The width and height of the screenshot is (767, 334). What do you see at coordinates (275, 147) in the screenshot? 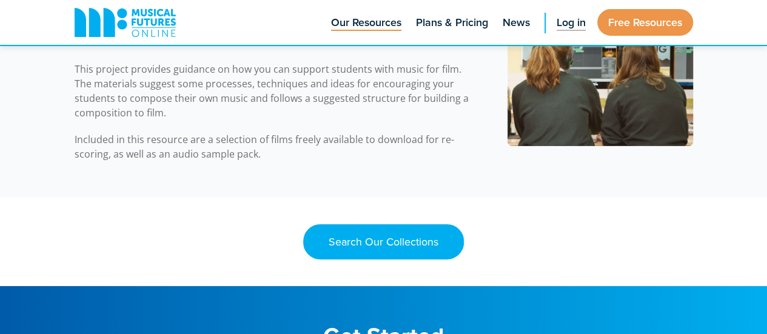
I see `p: Included in this resource are a selection of films freely available to download for re-scoring, a...` at bounding box center [275, 147].